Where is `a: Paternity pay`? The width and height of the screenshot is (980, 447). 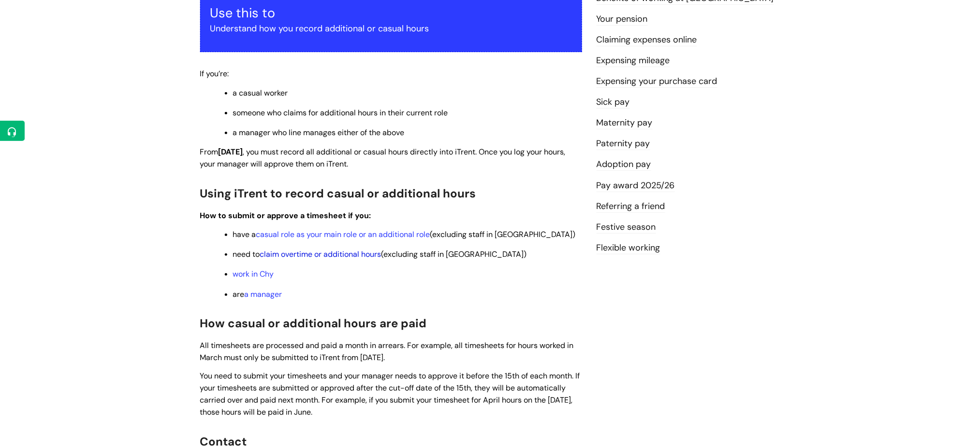
a: Paternity pay is located at coordinates (623, 144).